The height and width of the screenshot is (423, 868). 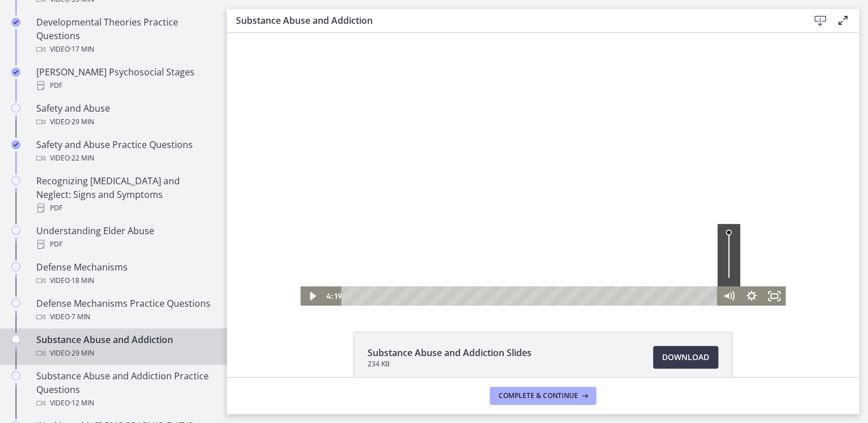 What do you see at coordinates (85, 263) in the screenshot?
I see `button: Play Video` at bounding box center [85, 263].